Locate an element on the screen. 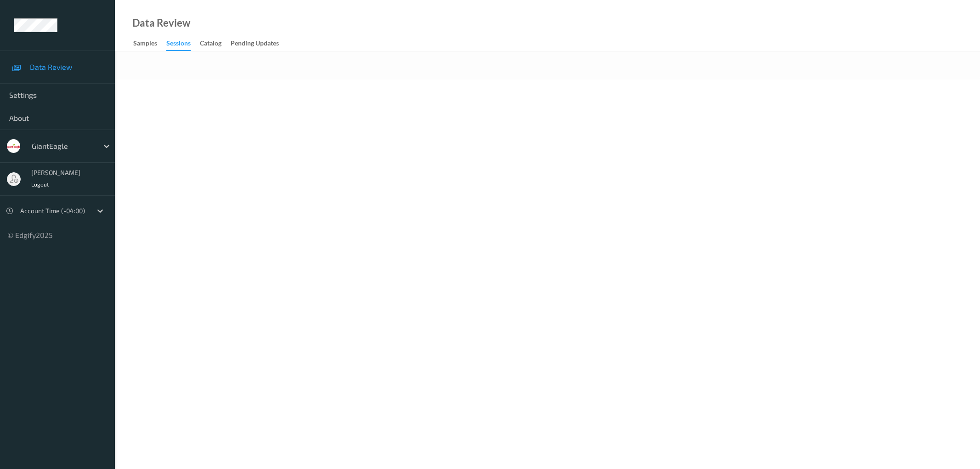 The height and width of the screenshot is (469, 980). a: Samples is located at coordinates (150, 43).